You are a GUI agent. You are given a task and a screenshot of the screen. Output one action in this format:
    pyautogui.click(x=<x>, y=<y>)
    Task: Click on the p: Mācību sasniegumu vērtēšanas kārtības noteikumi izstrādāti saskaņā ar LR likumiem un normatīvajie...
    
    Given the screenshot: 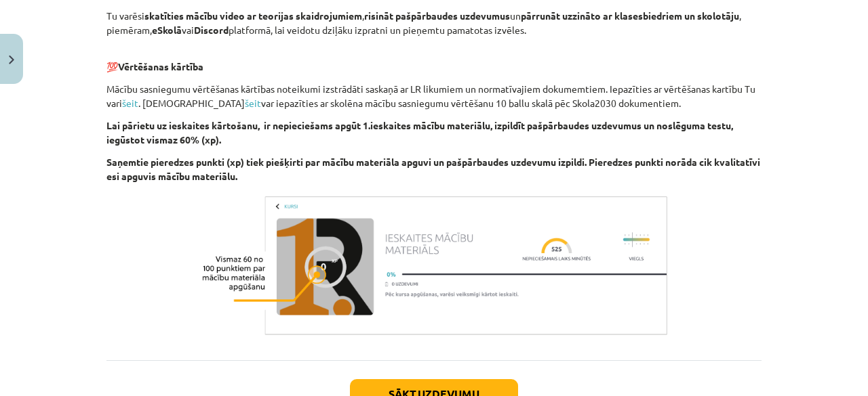 What is the action you would take?
    pyautogui.click(x=434, y=96)
    